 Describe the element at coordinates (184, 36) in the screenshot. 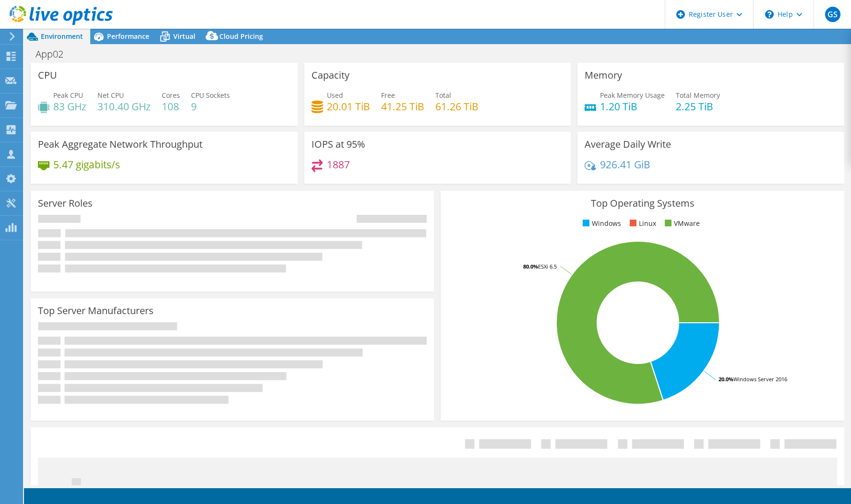

I see `span: Virtual` at that location.